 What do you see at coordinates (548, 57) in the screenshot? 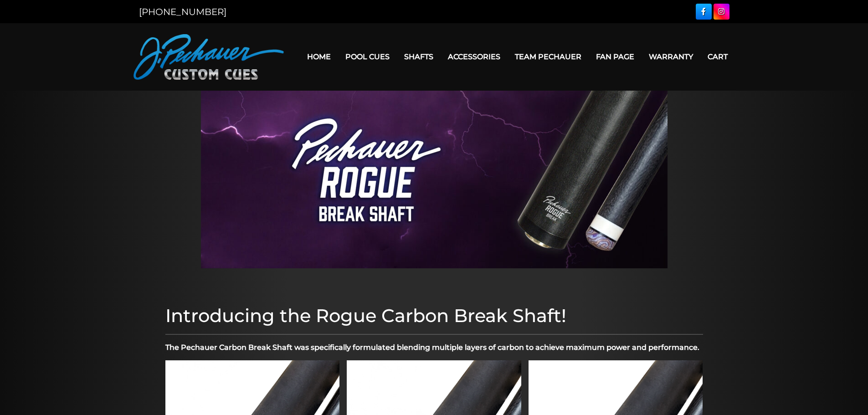
I see `a: Team Pechauer` at bounding box center [548, 57].